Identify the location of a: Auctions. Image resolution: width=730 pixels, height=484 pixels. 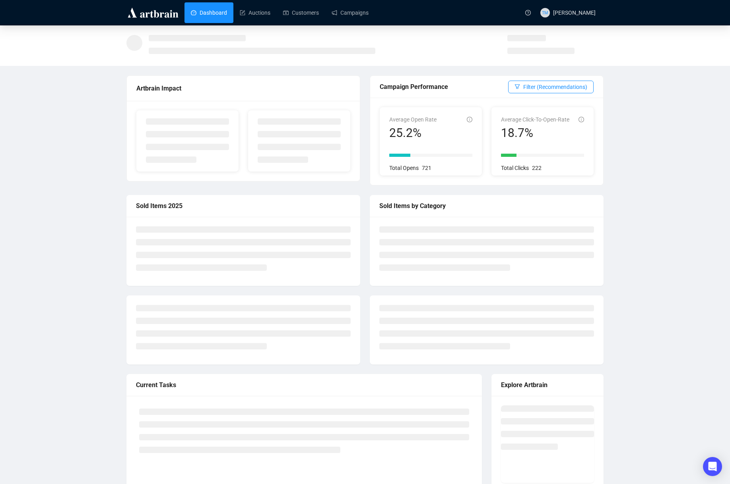
(255, 13).